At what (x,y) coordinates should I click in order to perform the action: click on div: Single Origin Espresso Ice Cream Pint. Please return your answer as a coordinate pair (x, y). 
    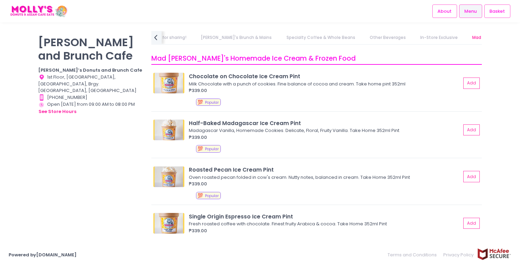
    Looking at the image, I should click on (325, 216).